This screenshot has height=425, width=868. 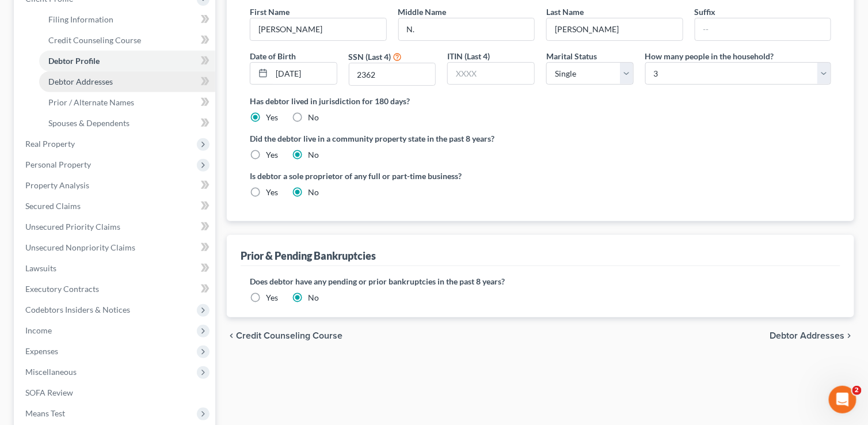 I want to click on span: SOFA Review, so click(x=49, y=392).